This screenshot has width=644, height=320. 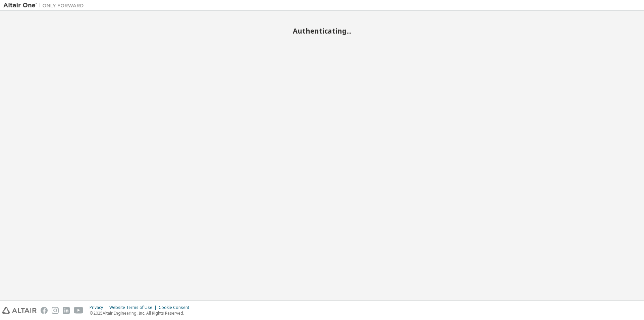 I want to click on p: © 2025 Altair Engineering, Inc. All Rights Reserved., so click(x=141, y=313).